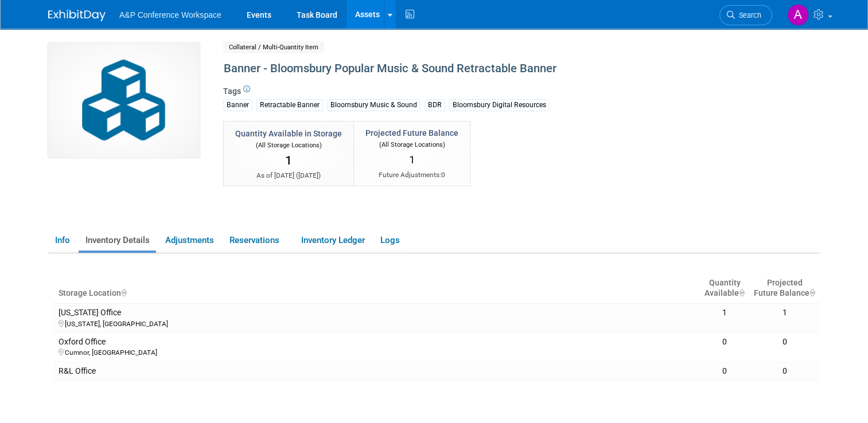  Describe the element at coordinates (377, 371) in the screenshot. I see `div: R&L Office` at that location.